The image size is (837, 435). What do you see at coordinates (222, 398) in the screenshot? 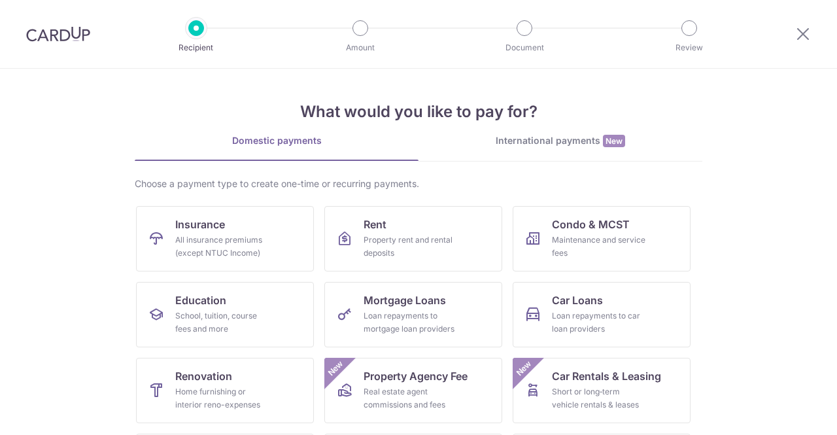
I see `div: Home furnishing or interior reno-expenses` at bounding box center [222, 398].